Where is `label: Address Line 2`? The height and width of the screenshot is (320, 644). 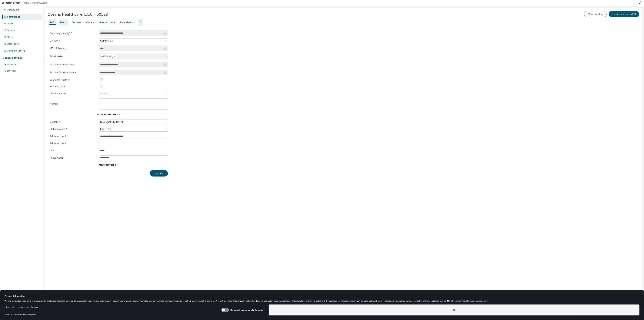 label: Address Line 2 is located at coordinates (74, 143).